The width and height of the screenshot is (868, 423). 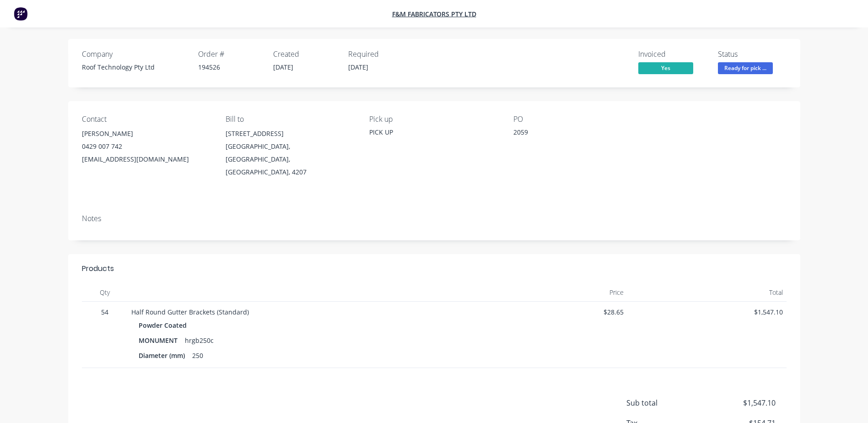 What do you see at coordinates (548, 293) in the screenshot?
I see `div: Price` at bounding box center [548, 293].